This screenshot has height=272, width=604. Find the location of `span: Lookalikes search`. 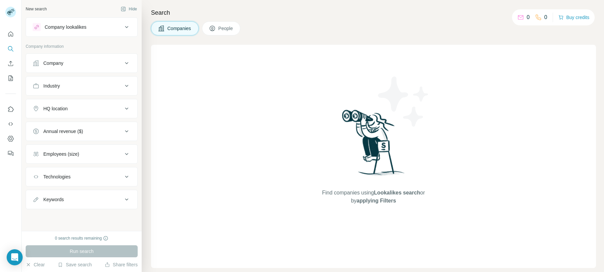

span: Lookalikes search is located at coordinates (397, 192).